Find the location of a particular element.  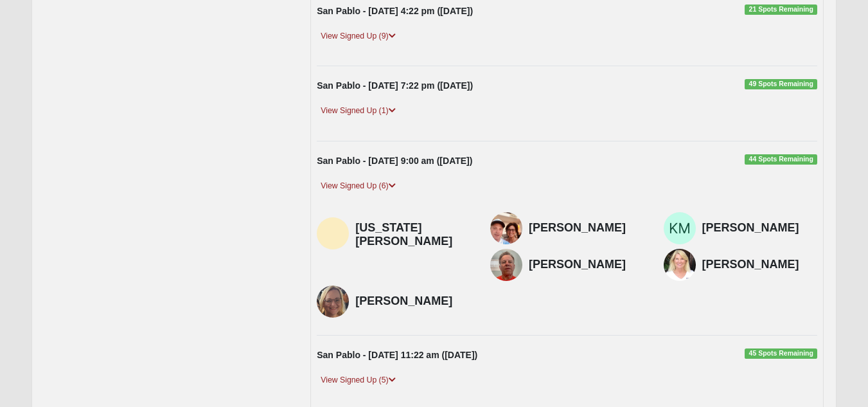

span: 44 Spots Remaining is located at coordinates (781, 160).